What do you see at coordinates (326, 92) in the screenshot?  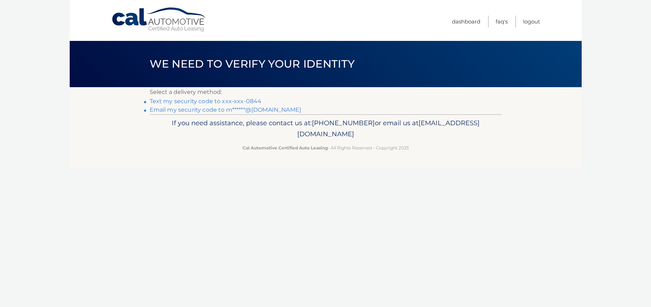 I see `p: Select a delivery method:` at bounding box center [326, 92].